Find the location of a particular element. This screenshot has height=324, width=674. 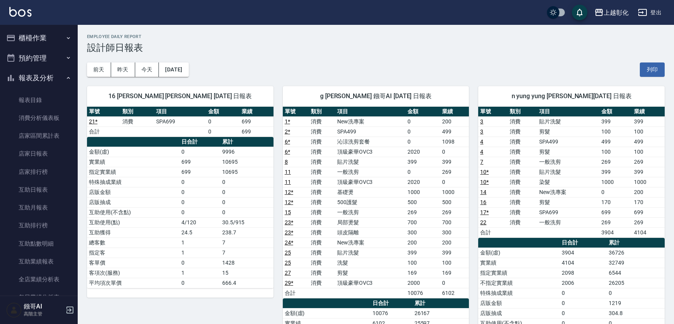

td: 500 is located at coordinates (423, 202).